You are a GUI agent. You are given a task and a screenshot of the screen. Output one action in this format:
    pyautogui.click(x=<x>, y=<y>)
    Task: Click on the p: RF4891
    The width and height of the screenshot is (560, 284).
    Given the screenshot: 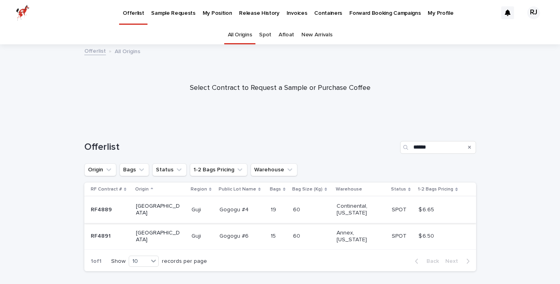 What is the action you would take?
    pyautogui.click(x=102, y=236)
    